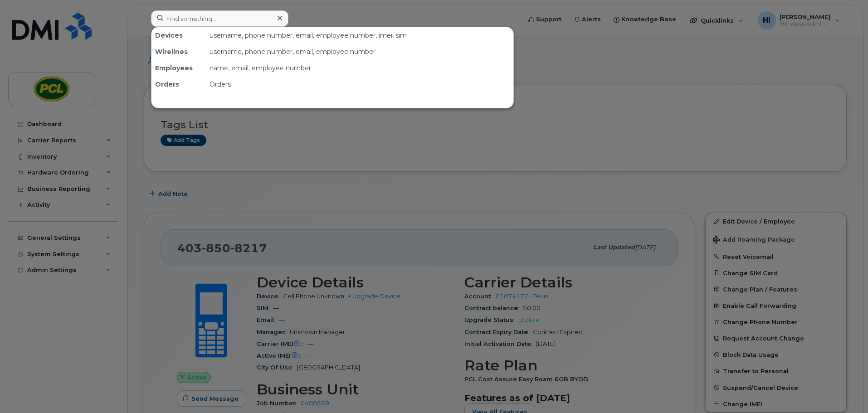 The width and height of the screenshot is (868, 413). What do you see at coordinates (360, 52) in the screenshot?
I see `div: username, phone number, email, employee number` at bounding box center [360, 52].